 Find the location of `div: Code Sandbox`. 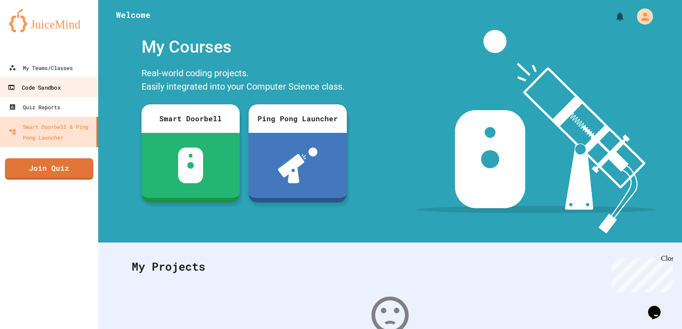

div: Code Sandbox is located at coordinates (34, 87).